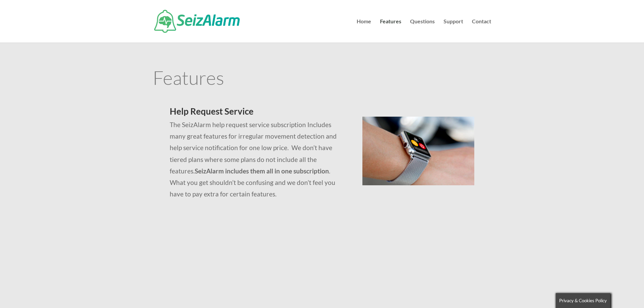 This screenshot has width=644, height=308. I want to click on a: Features, so click(390, 31).